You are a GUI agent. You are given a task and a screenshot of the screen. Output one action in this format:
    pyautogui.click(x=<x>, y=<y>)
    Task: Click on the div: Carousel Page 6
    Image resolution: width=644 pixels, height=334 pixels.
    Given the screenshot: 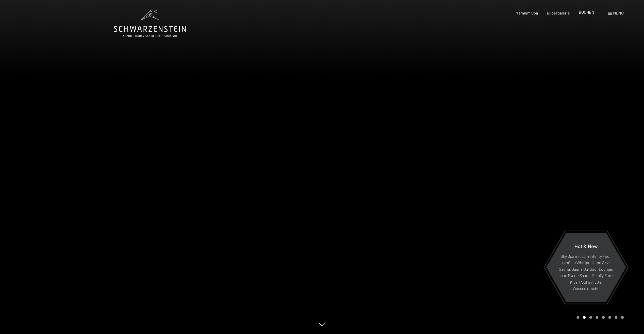 What is the action you would take?
    pyautogui.click(x=609, y=317)
    